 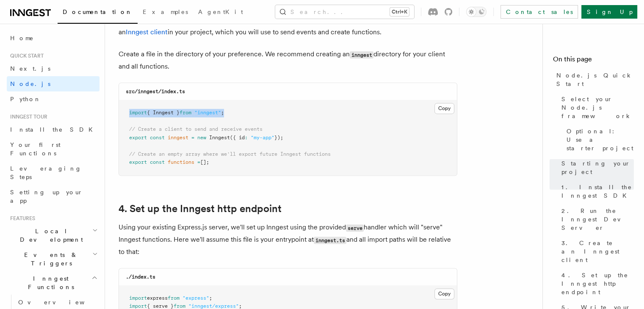 What do you see at coordinates (598, 284) in the screenshot?
I see `span: 4. Set up the Inngest http endpoint` at bounding box center [598, 284].